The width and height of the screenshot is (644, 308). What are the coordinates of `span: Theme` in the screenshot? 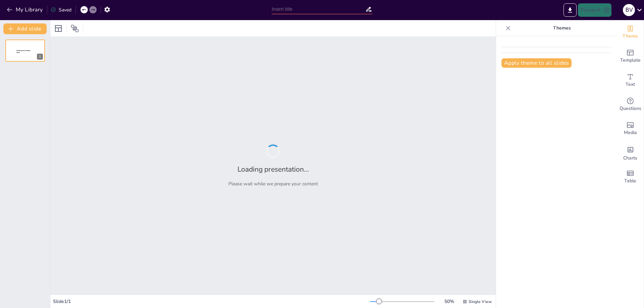 It's located at (630, 37).